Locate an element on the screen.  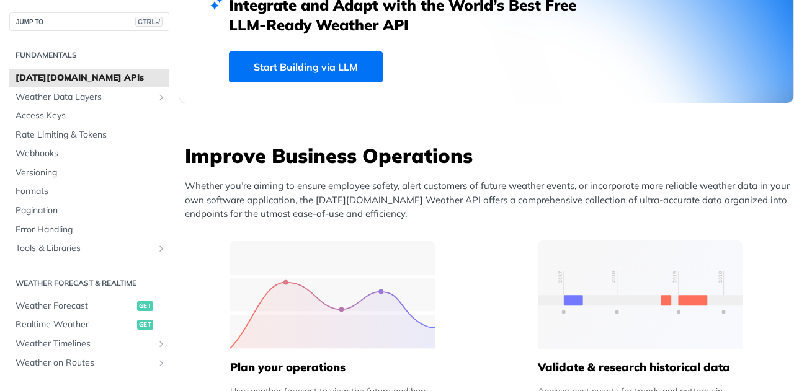
span: CTRL-/ is located at coordinates (149, 22).